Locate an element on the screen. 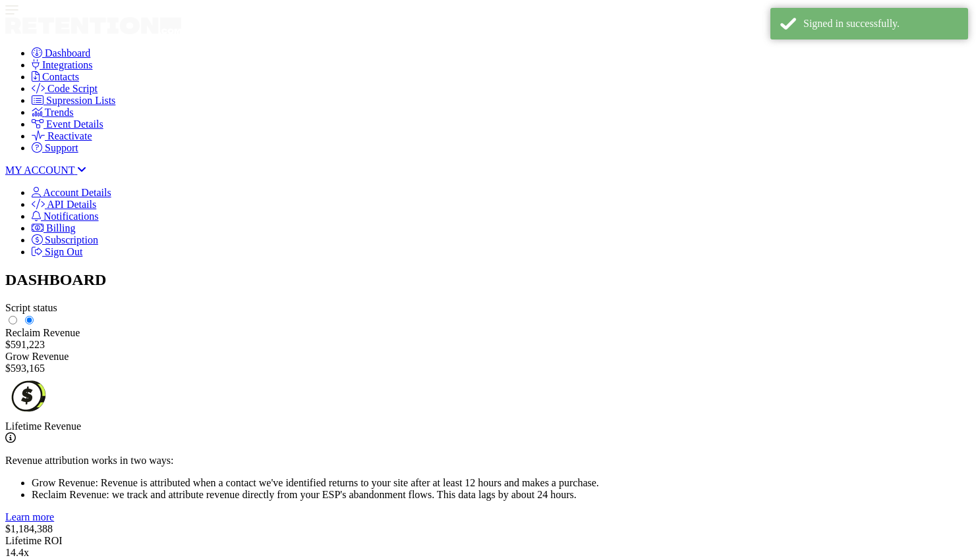 This screenshot has width=976, height=560. a: Contacts is located at coordinates (55, 77).